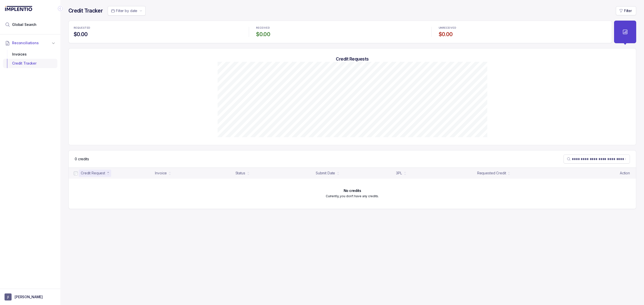 This screenshot has width=644, height=305. What do you see at coordinates (30, 64) in the screenshot?
I see `div: Credit Tracker` at bounding box center [30, 64].